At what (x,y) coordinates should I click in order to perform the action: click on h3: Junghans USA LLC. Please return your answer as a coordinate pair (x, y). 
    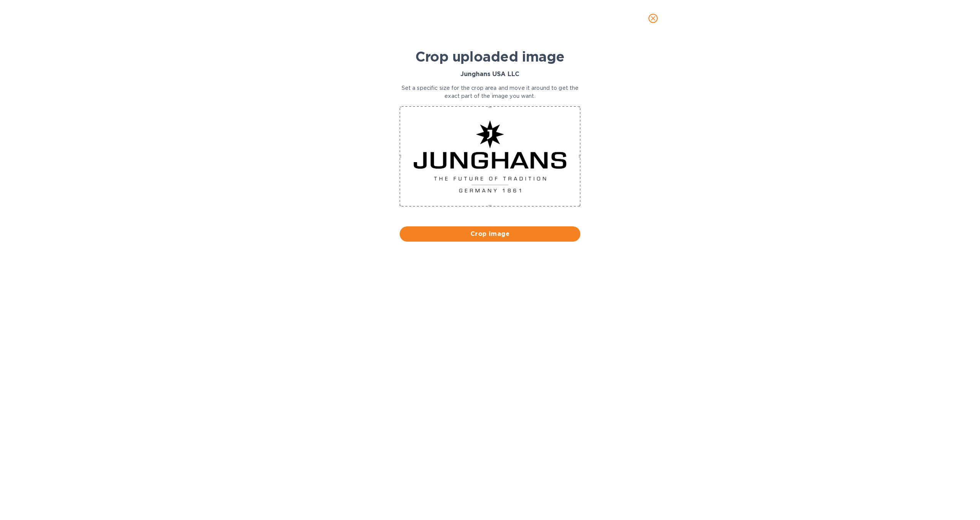
    Looking at the image, I should click on (490, 74).